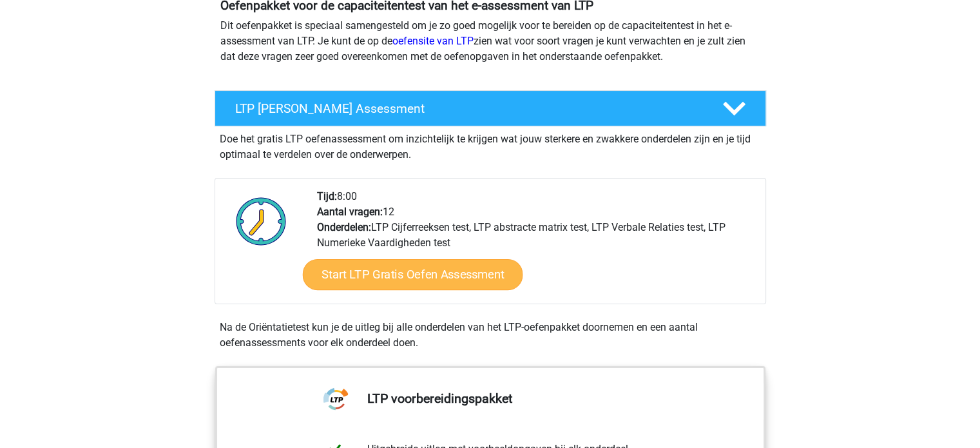  I want to click on b: Onderdelen:, so click(344, 227).